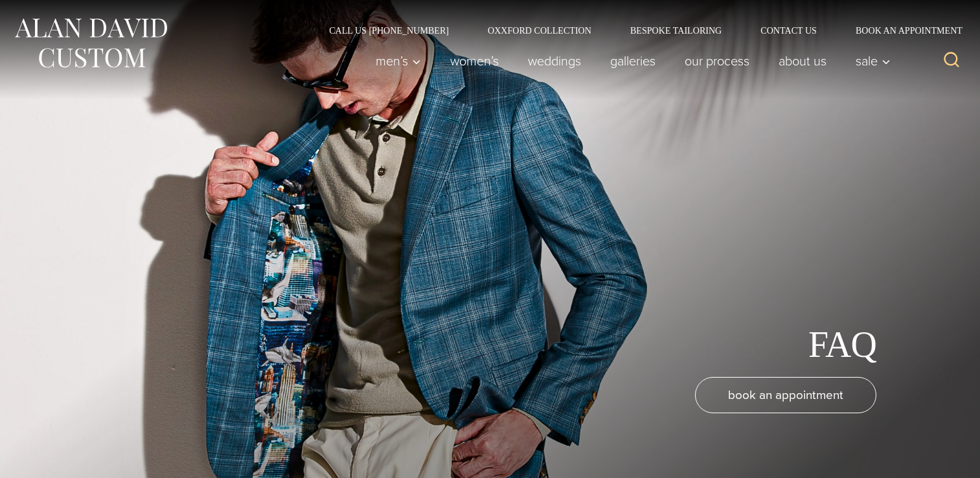 Image resolution: width=980 pixels, height=478 pixels. Describe the element at coordinates (475, 61) in the screenshot. I see `a: Women’s` at that location.